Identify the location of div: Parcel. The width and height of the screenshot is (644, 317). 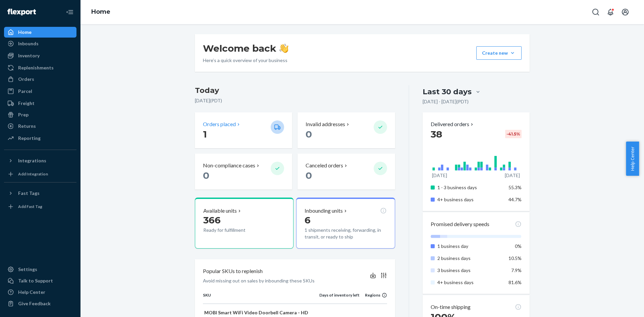
(25, 91).